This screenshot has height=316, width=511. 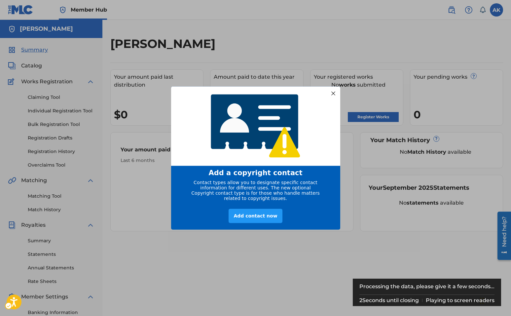 What do you see at coordinates (255, 215) in the screenshot?
I see `div: Add contact now` at bounding box center [255, 215].